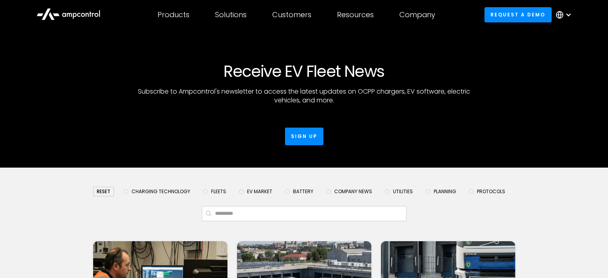  Describe the element at coordinates (231, 15) in the screenshot. I see `div: Solutions` at that location.